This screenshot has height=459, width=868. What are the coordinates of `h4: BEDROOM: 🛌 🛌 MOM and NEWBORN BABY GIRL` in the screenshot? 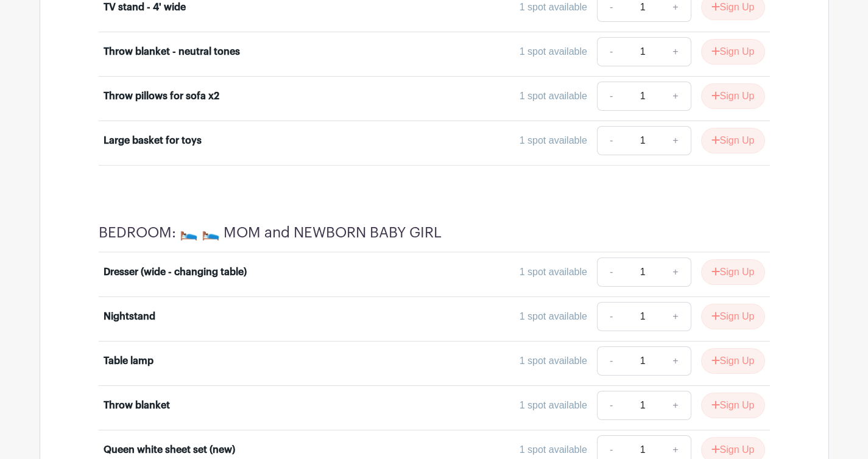 It's located at (270, 232).